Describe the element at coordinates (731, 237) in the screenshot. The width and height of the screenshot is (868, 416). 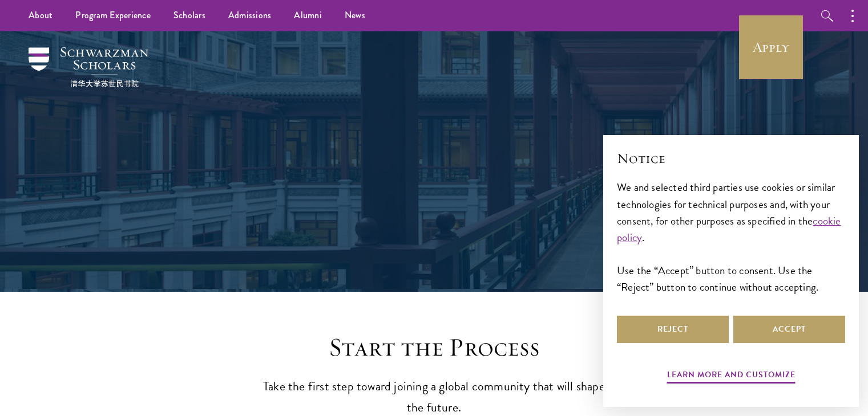
I see `div: We and selected third parties use cookies or similar technologies for technical purposes and, wit...` at that location.